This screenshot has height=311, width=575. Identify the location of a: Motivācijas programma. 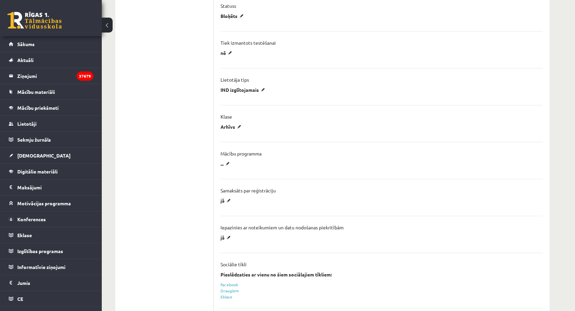
(51, 203).